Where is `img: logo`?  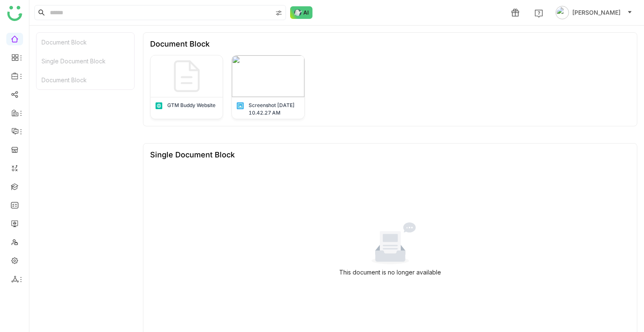 img: logo is located at coordinates (15, 13).